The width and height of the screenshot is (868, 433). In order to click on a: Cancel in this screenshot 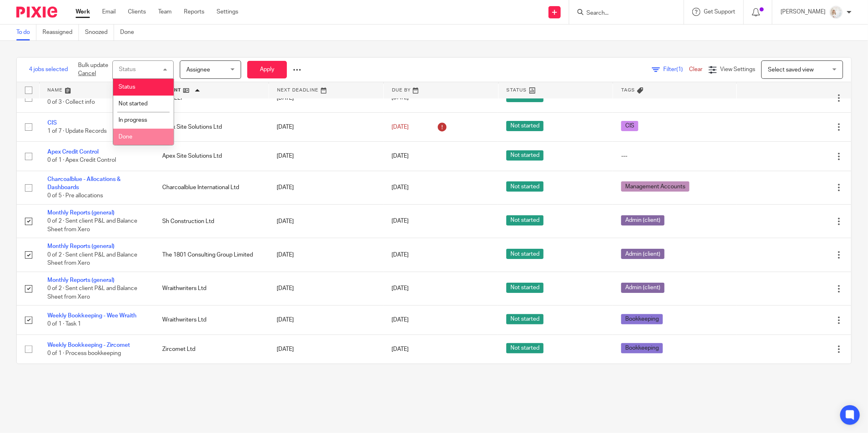, I will do `click(87, 73)`.